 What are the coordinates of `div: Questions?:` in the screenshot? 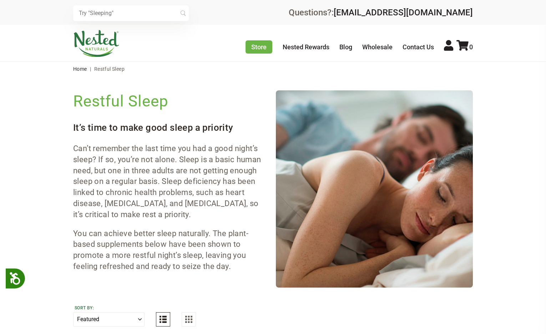 It's located at (381, 12).